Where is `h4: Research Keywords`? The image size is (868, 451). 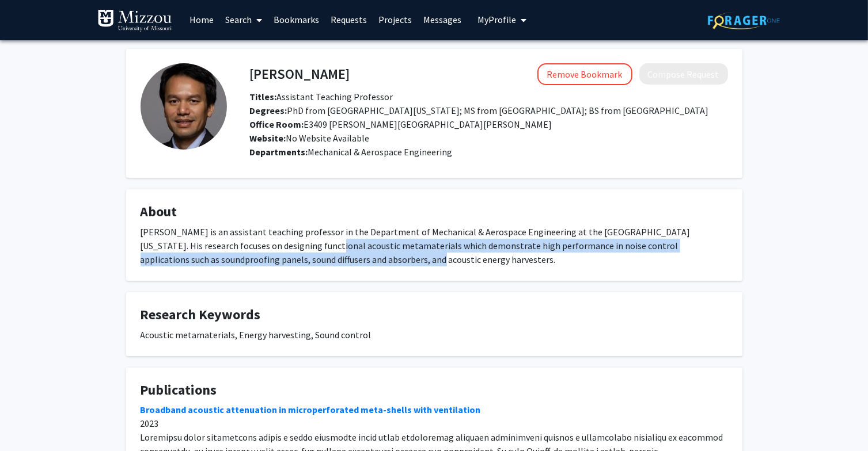
h4: Research Keywords is located at coordinates (434, 315).